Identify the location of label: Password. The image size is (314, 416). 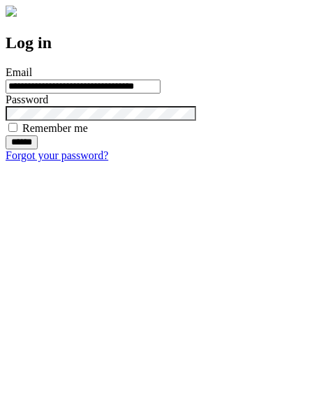
(26, 99).